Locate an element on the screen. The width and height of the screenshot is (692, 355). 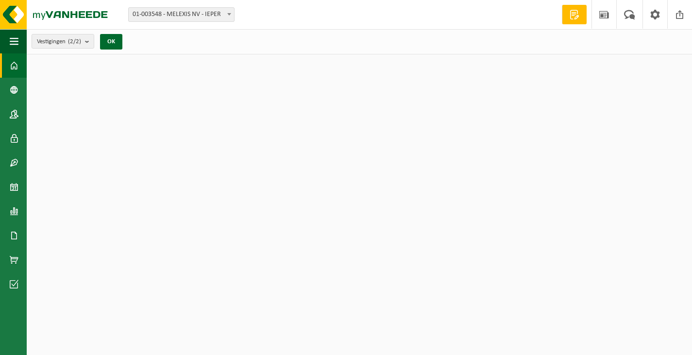
count: (2/2) is located at coordinates (74, 41).